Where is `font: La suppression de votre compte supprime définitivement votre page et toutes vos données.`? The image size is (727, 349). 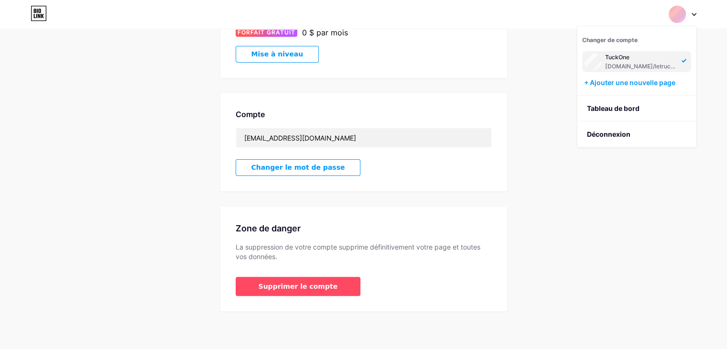 font: La suppression de votre compte supprime définitivement votre page et toutes vos données. is located at coordinates (358, 252).